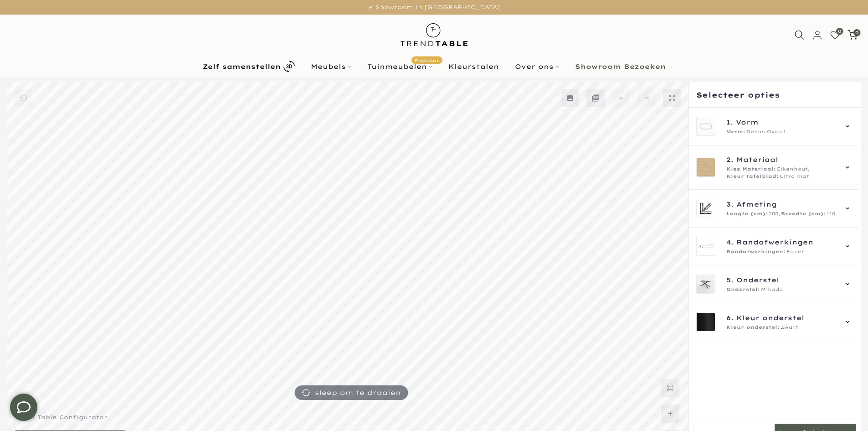 Image resolution: width=868 pixels, height=431 pixels. I want to click on a: Showroom Bezoeken, so click(620, 67).